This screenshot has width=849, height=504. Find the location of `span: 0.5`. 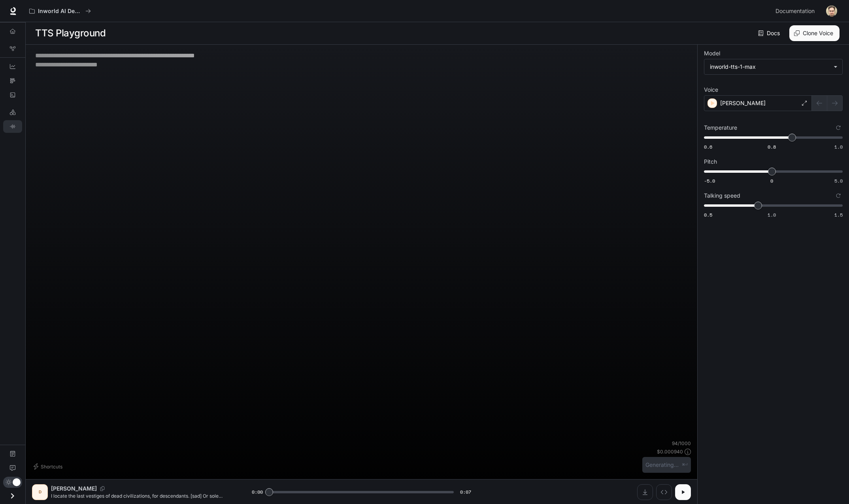

span: 0.5 is located at coordinates (708, 214).